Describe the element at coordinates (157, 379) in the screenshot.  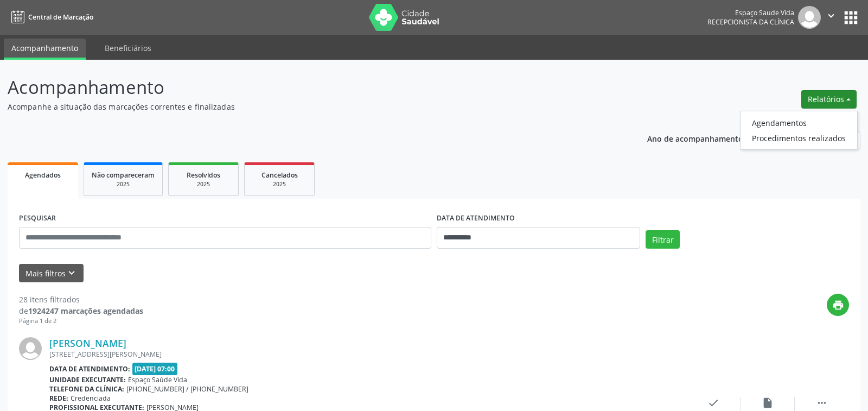
I see `span: Espaço Saúde Vida` at that location.